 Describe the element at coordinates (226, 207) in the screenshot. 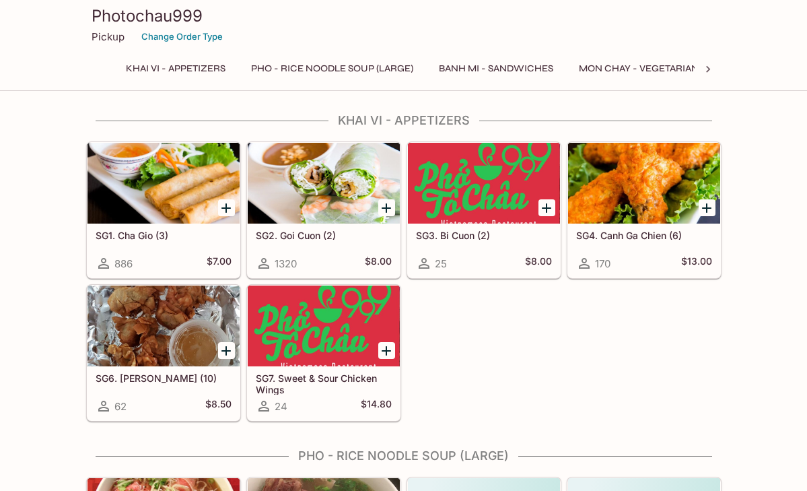

I see `button: Add SG1. Cha Gio (3)` at that location.